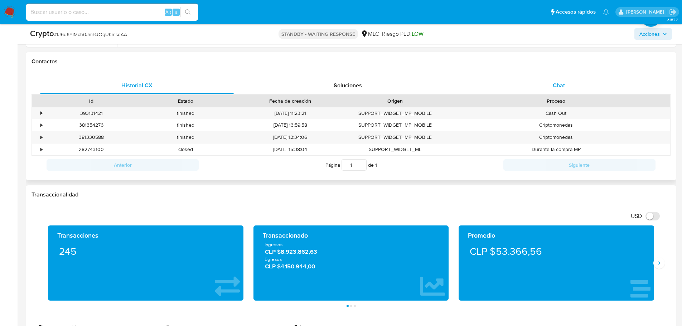 This screenshot has width=682, height=326. What do you see at coordinates (91, 137) in the screenshot?
I see `div: 381330588` at bounding box center [91, 137].